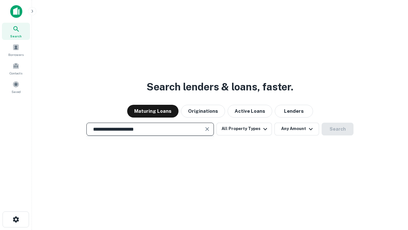 The height and width of the screenshot is (230, 408). What do you see at coordinates (16, 87) in the screenshot?
I see `div: Saved` at bounding box center [16, 87].